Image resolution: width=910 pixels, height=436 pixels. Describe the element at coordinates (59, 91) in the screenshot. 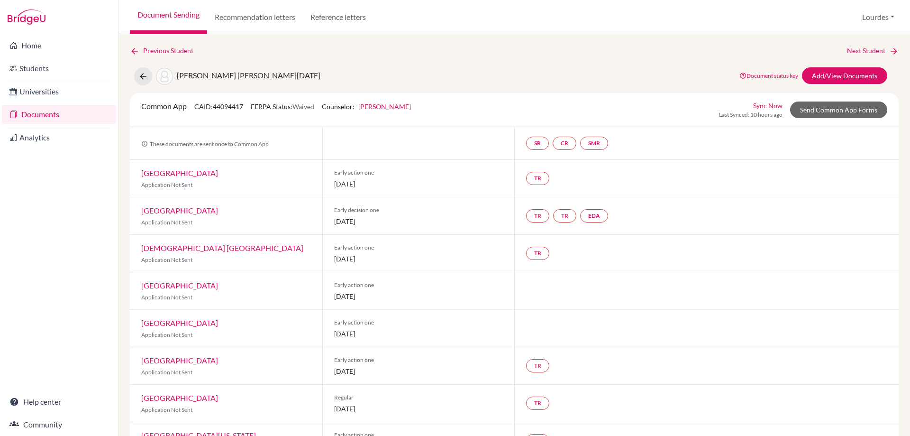

I see `a: Universities` at that location.